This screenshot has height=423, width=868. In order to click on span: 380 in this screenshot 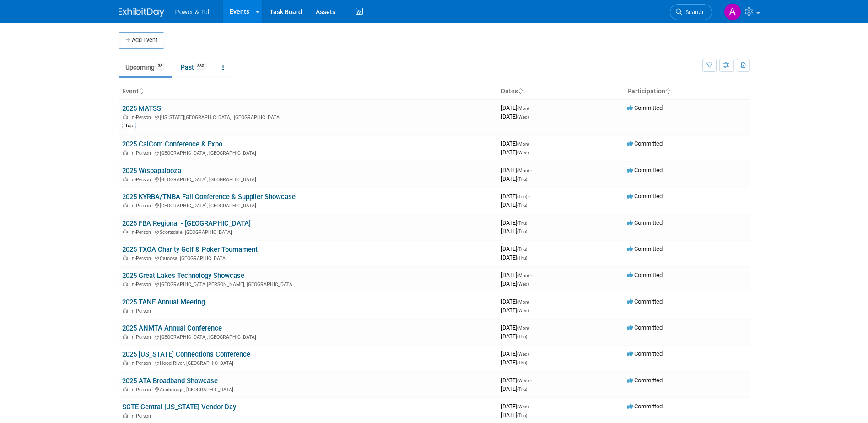, I will do `click(200, 66)`.